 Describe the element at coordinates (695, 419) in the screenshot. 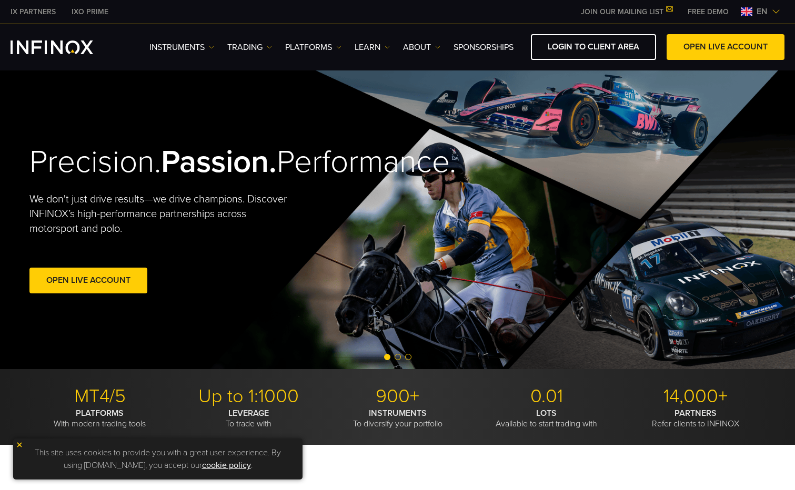

I see `p: Refer clients to INFINOX` at that location.